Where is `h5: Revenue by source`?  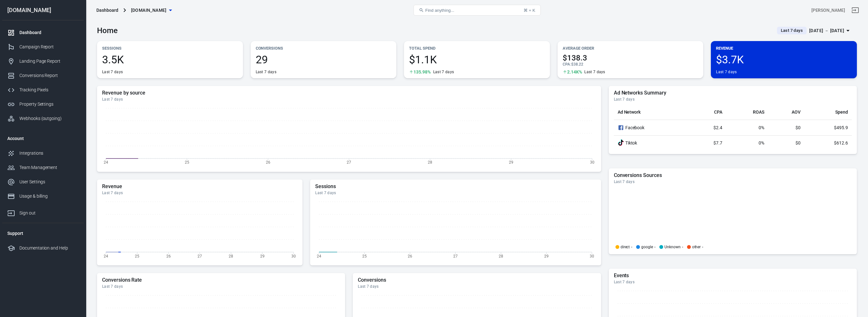 h5: Revenue by source is located at coordinates (349, 93).